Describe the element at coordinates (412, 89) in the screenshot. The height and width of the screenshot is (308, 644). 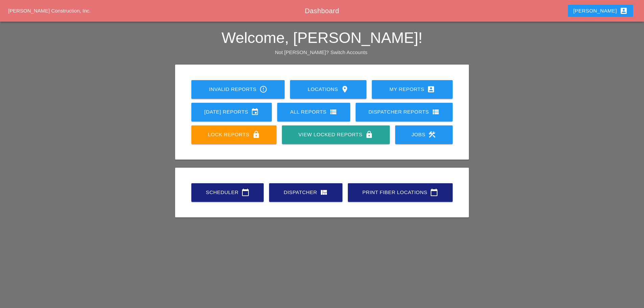
I see `a: My Reports` at that location.